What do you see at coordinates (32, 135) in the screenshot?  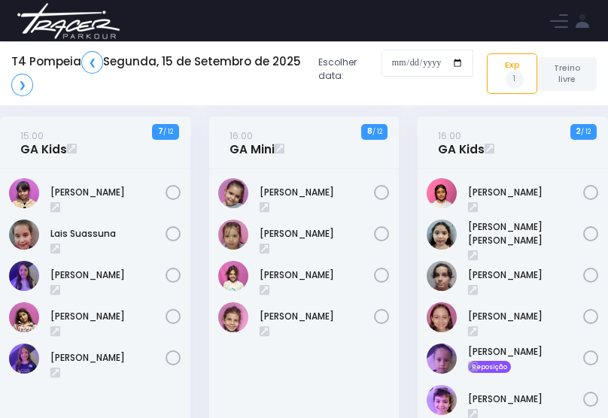 I see `small: 15:00` at bounding box center [32, 135].